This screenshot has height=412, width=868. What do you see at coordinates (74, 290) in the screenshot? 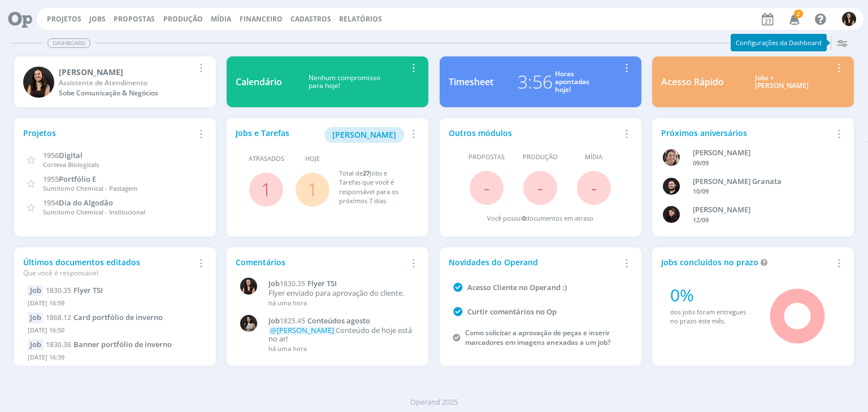
I see `a: 1830.35Flyer TSI` at bounding box center [74, 290].